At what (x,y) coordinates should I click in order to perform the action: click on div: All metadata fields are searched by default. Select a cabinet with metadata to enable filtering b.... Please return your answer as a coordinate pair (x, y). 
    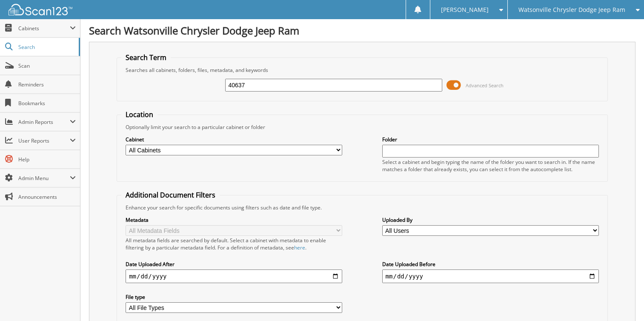
    Looking at the image, I should click on (233, 244).